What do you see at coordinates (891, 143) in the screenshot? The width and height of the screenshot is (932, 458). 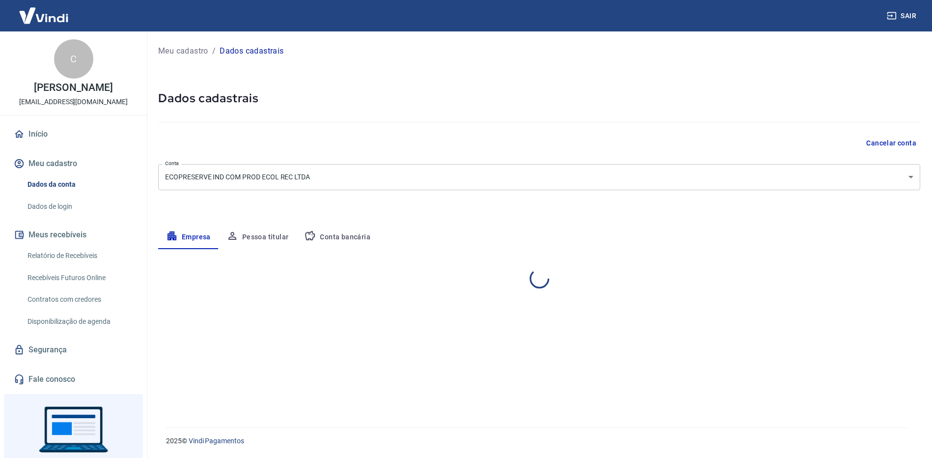 I see `button: Cancelar conta` at bounding box center [891, 143].